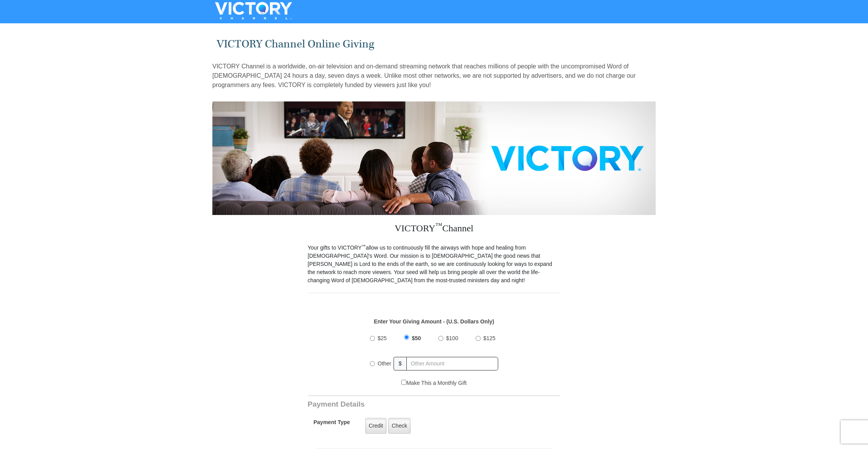 The width and height of the screenshot is (868, 449). What do you see at coordinates (433, 321) in the screenshot?
I see `strong: Enter Your Giving Amount - (U.S. Dollars Only)` at bounding box center [433, 321].